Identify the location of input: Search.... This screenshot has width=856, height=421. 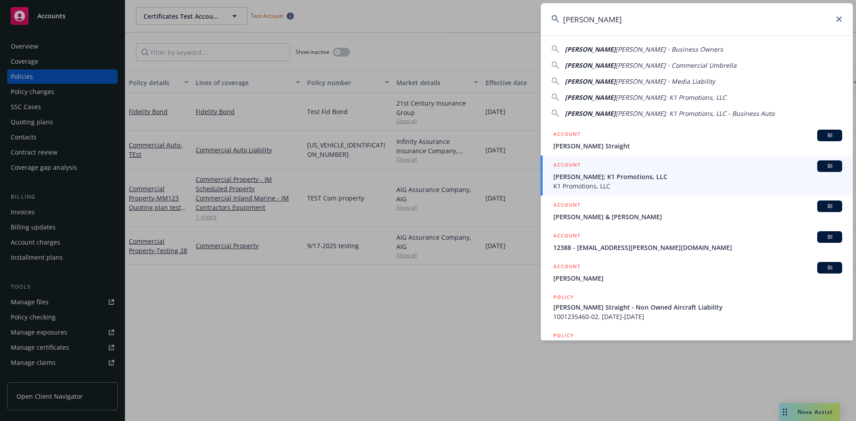
(697, 19).